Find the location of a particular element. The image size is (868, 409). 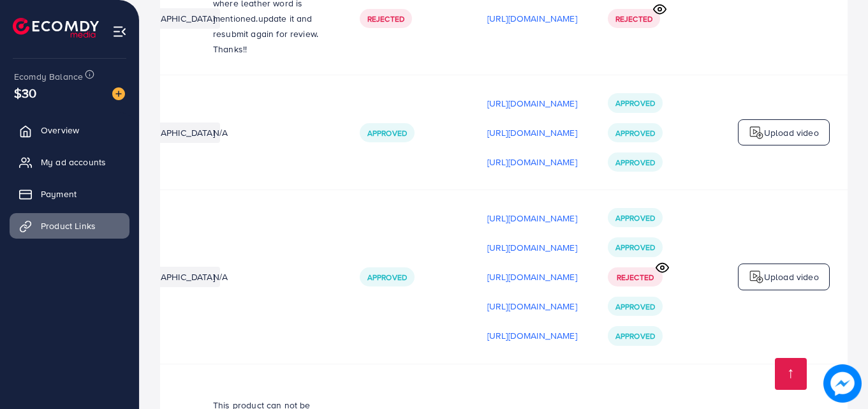

span: $30 is located at coordinates (25, 92).